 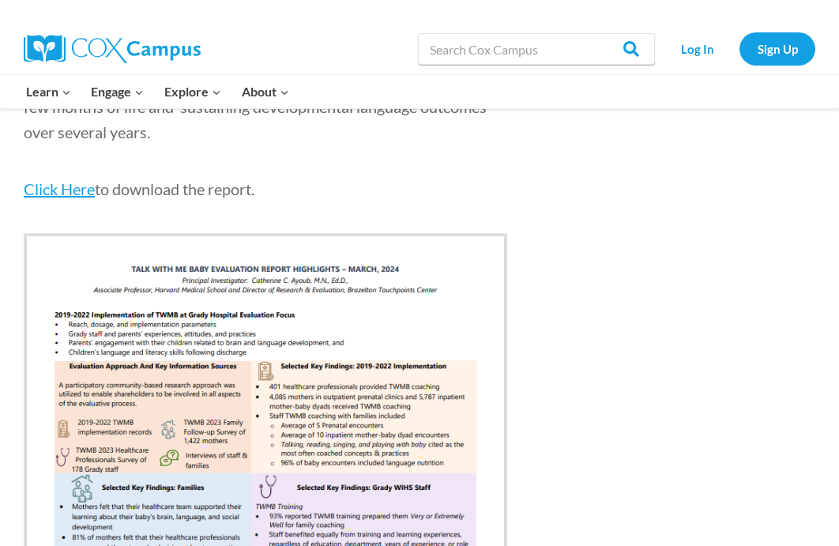 I want to click on button: Child menu of Learn, so click(x=48, y=92).